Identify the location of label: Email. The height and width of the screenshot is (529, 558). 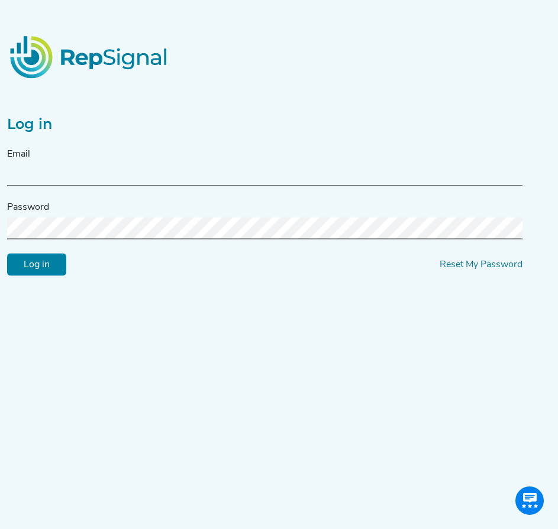
(18, 154).